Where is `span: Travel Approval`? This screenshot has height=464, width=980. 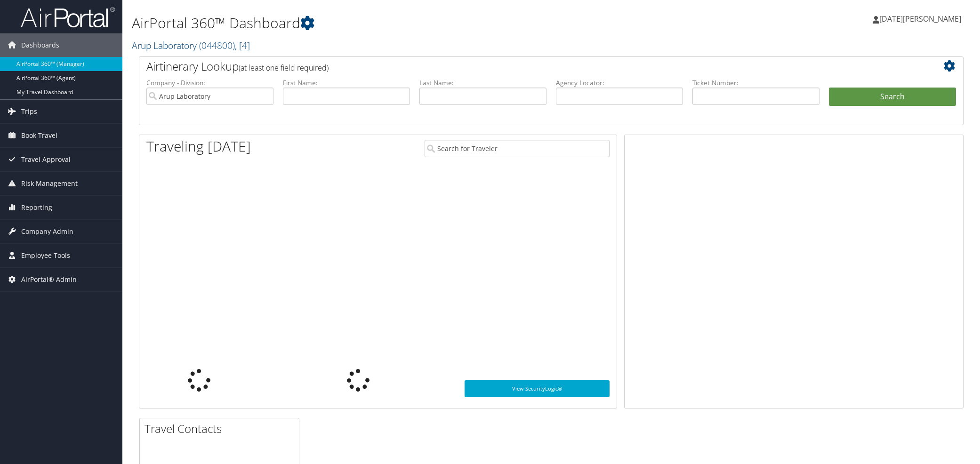 span: Travel Approval is located at coordinates (46, 159).